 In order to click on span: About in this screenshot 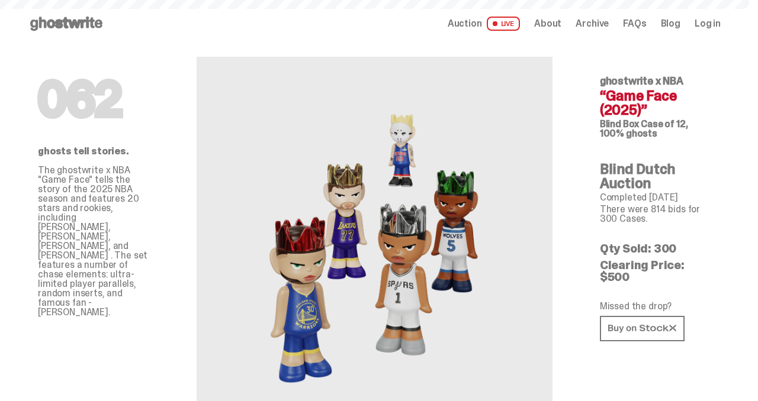, I will do `click(548, 24)`.